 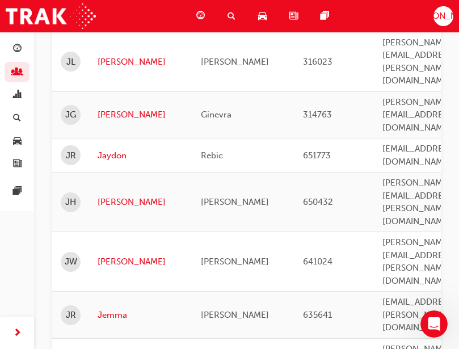 I want to click on span: 641024, so click(x=317, y=261).